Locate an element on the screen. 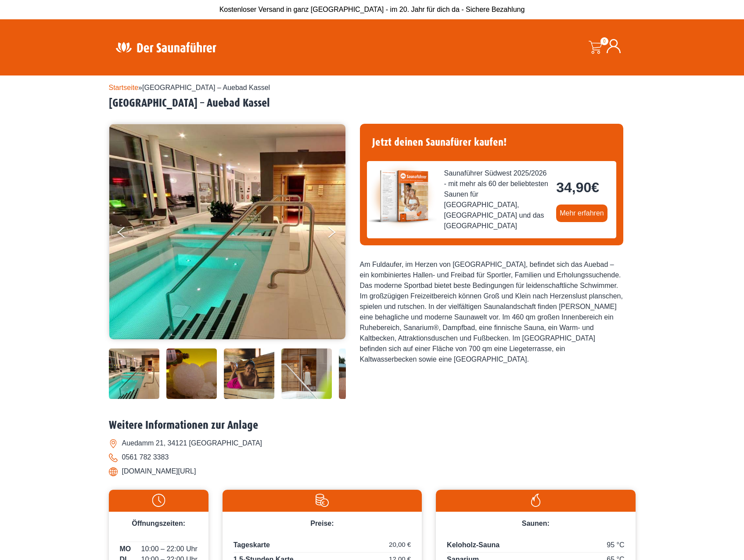 Image resolution: width=744 pixels, height=560 pixels. span: Saunen: is located at coordinates (536, 523).